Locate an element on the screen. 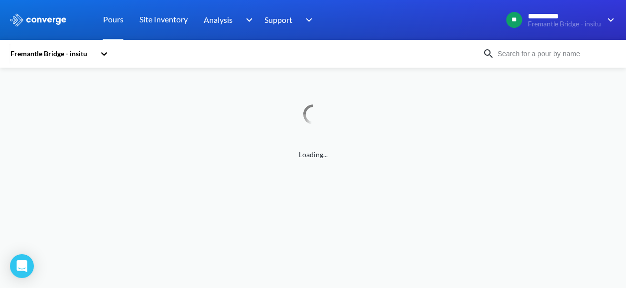  span: Support is located at coordinates (279, 19).